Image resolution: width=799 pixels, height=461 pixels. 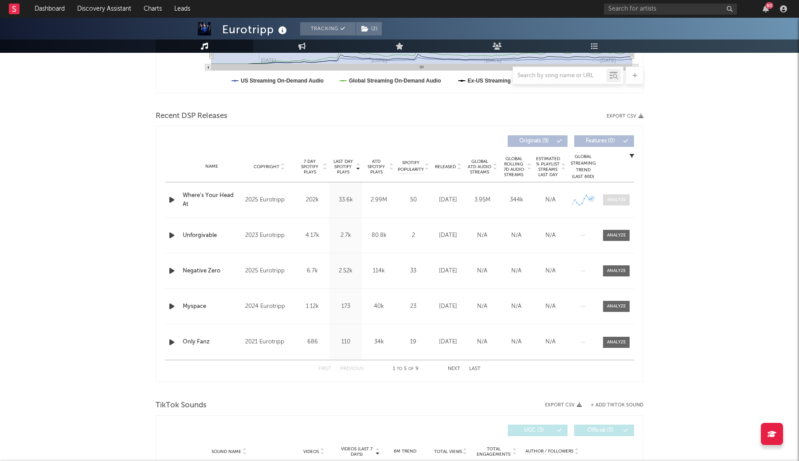 I want to click on div: 50, so click(x=413, y=200).